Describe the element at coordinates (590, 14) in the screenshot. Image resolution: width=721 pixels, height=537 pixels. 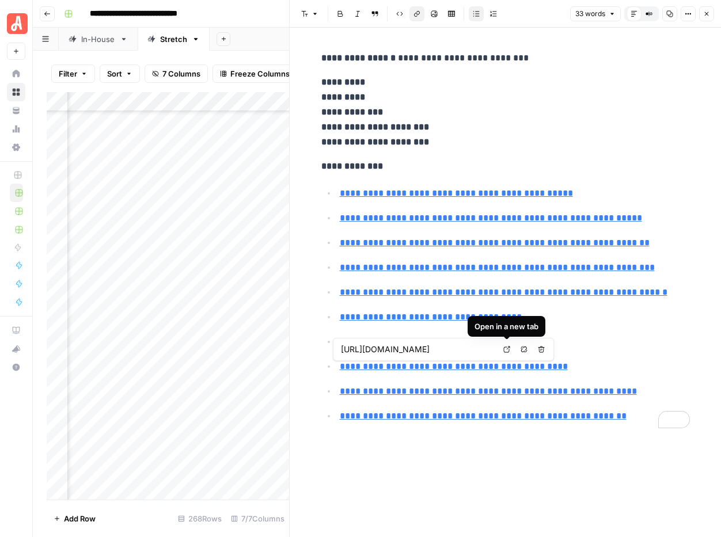
I see `span: 33 words` at that location.